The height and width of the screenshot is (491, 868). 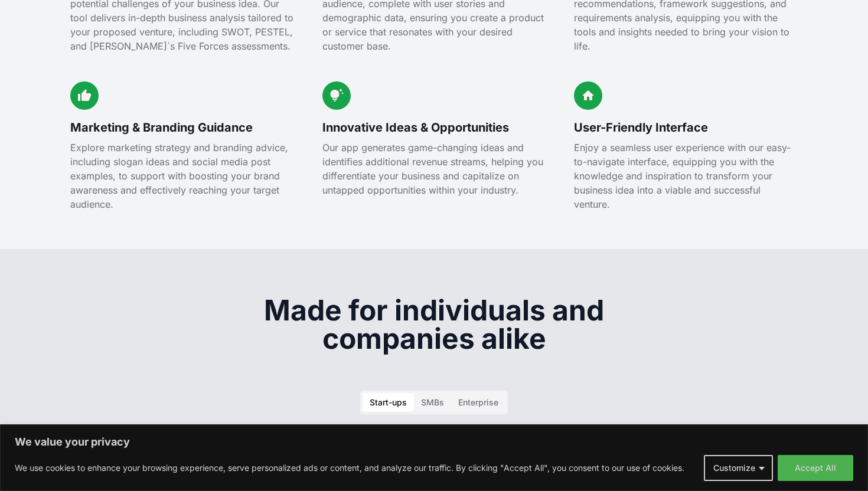 I want to click on h3: User-Friendly Interface, so click(x=685, y=128).